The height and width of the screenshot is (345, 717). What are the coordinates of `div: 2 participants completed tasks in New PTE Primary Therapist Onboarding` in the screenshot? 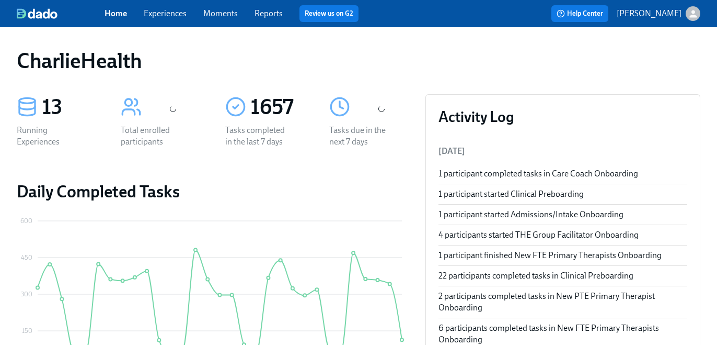 It's located at (563, 302).